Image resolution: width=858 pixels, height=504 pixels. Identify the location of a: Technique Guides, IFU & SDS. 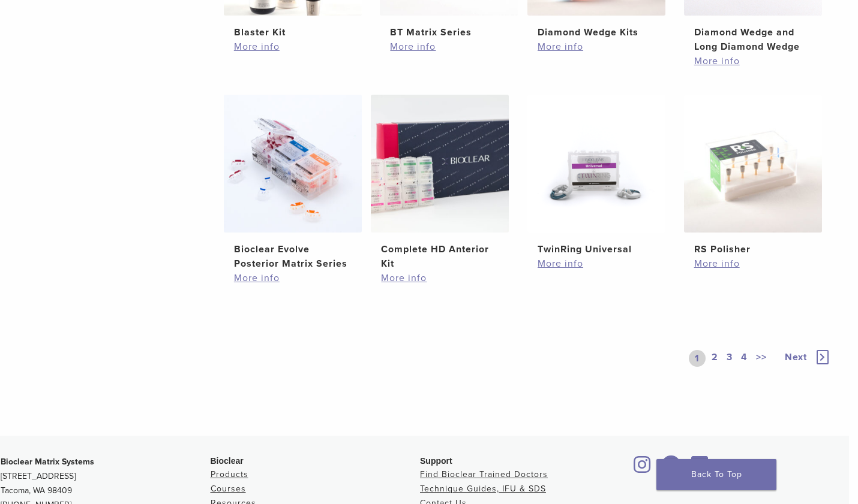
(483, 488).